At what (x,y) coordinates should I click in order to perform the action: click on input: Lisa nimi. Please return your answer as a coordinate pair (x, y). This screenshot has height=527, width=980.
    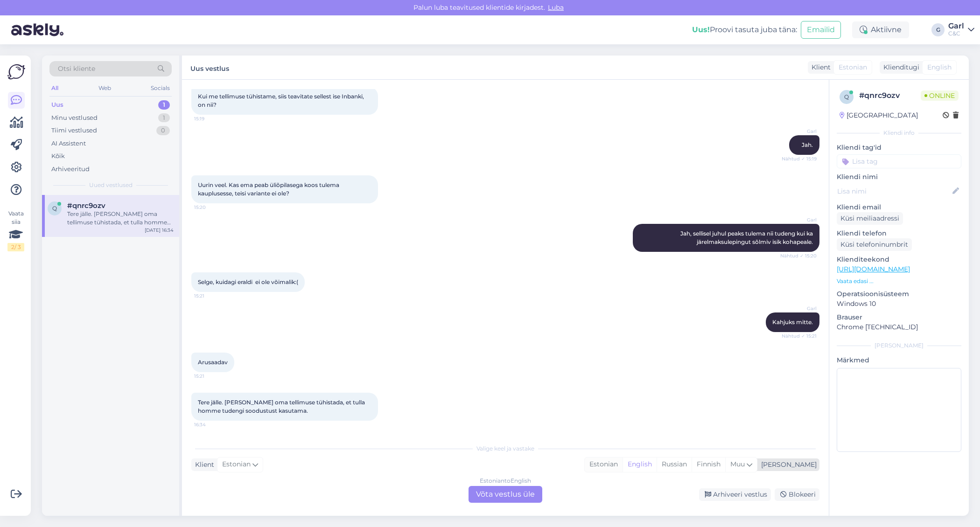
    Looking at the image, I should click on (893, 192).